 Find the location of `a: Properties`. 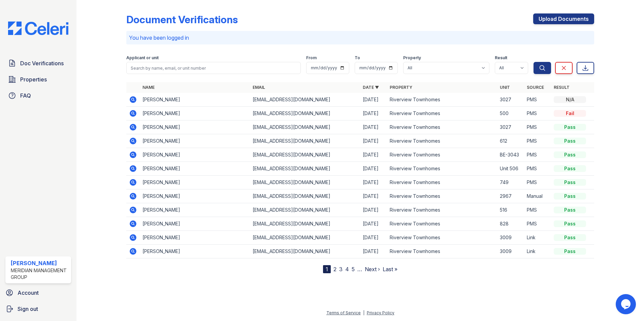

a: Properties is located at coordinates (38, 79).